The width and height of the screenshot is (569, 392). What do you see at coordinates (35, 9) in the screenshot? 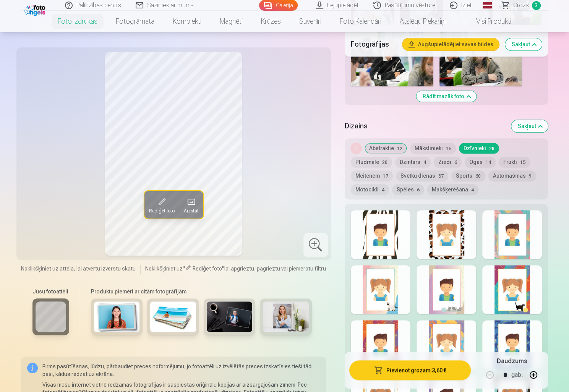
I see `img: /fa1` at bounding box center [35, 9].